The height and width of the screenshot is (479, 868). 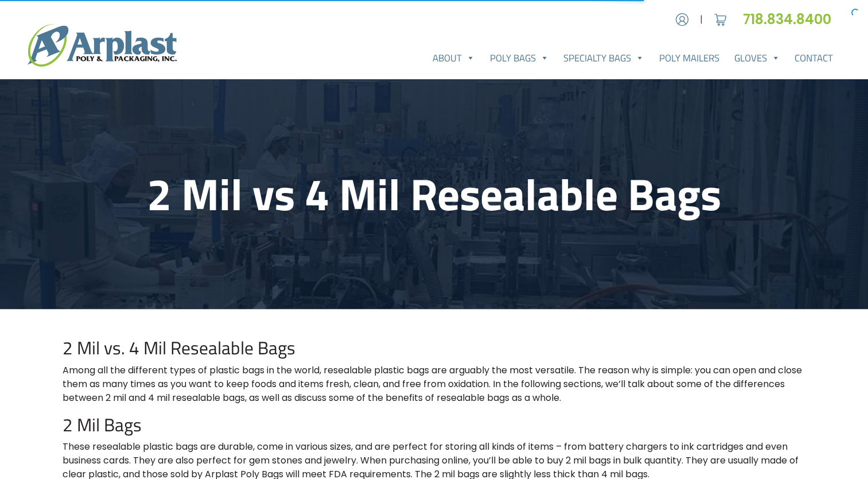 I want to click on a: 718.834.8400, so click(x=792, y=19).